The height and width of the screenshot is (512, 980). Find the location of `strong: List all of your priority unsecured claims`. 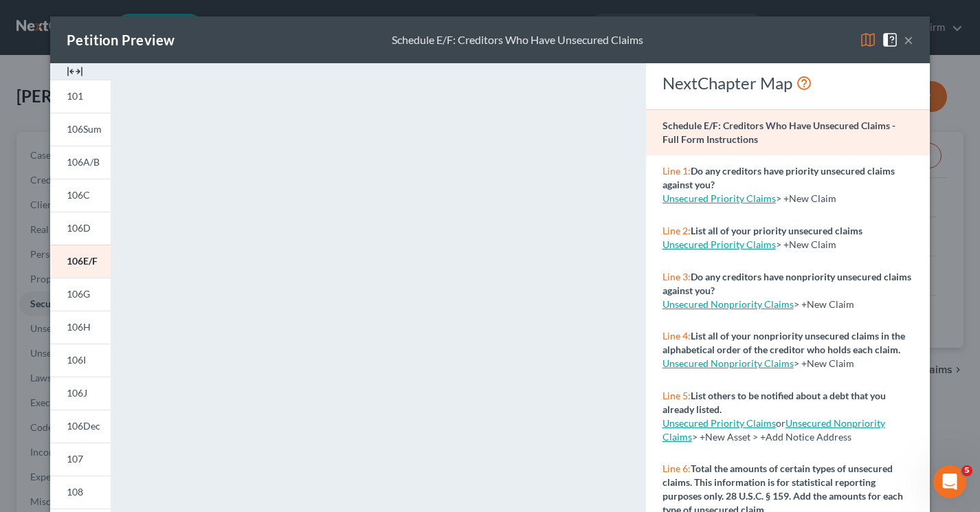

strong: List all of your priority unsecured claims is located at coordinates (776, 230).